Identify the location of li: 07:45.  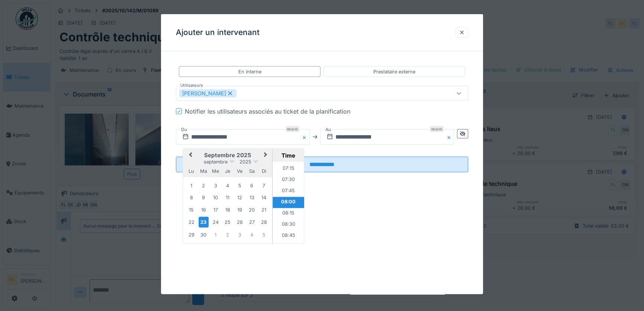
(288, 191).